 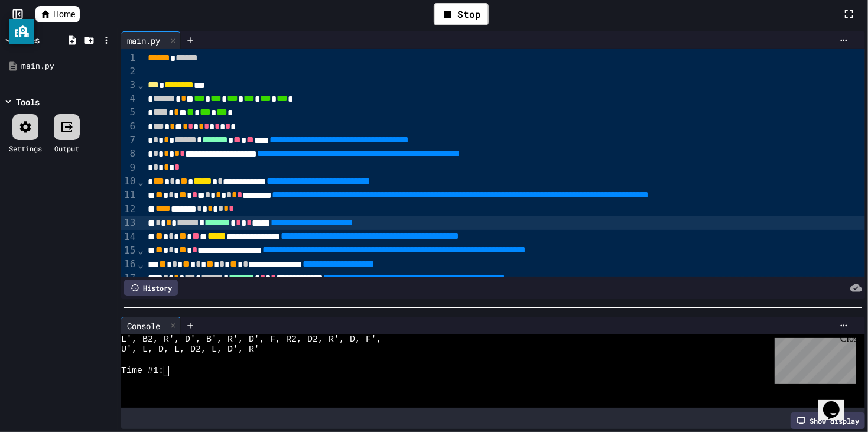 What do you see at coordinates (129, 209) in the screenshot?
I see `div: 12` at bounding box center [129, 209].